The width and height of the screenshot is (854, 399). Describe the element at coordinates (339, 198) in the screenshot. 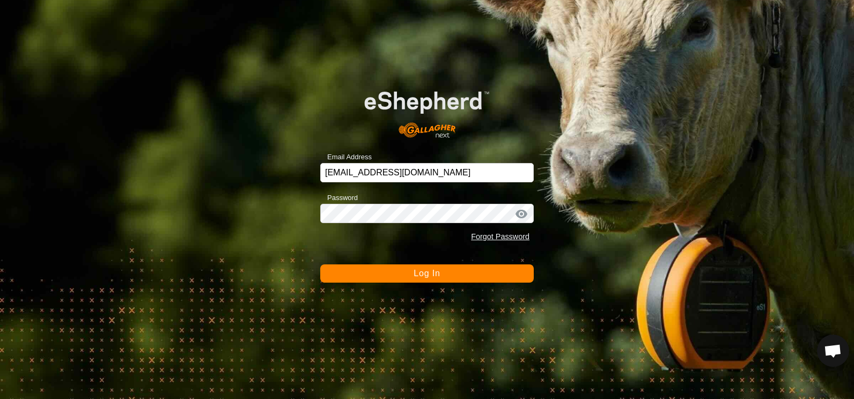

I see `label: Password` at that location.